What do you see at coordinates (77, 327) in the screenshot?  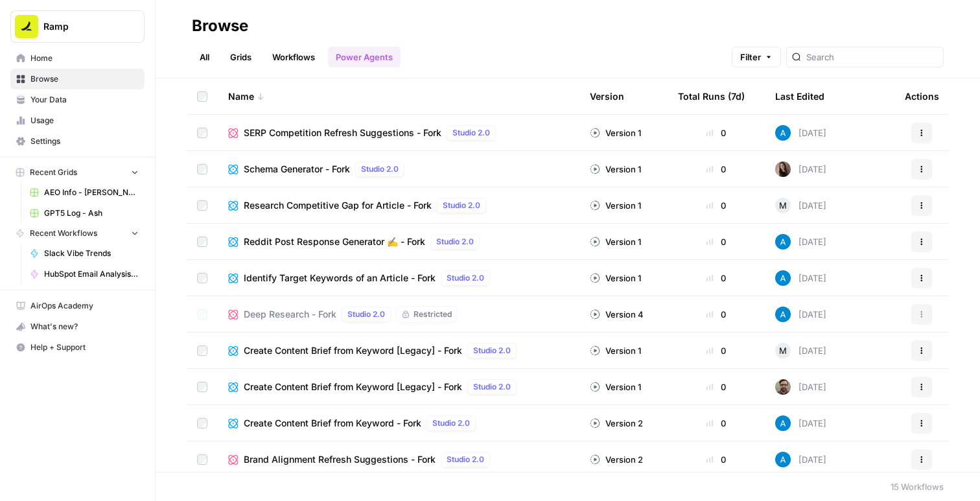 I see `div: What's new?` at bounding box center [77, 327].